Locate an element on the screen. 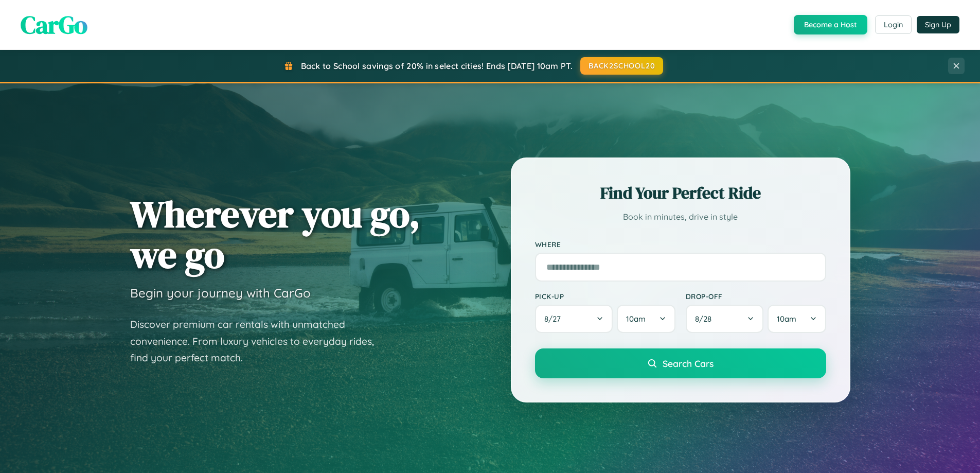  label: Where is located at coordinates (681, 244).